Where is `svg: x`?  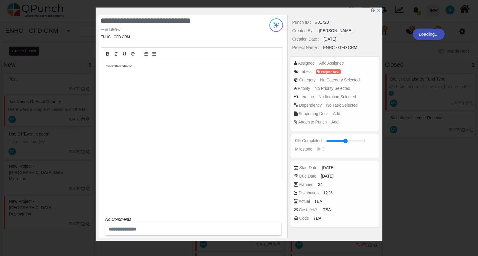 svg: x is located at coordinates (378, 11).